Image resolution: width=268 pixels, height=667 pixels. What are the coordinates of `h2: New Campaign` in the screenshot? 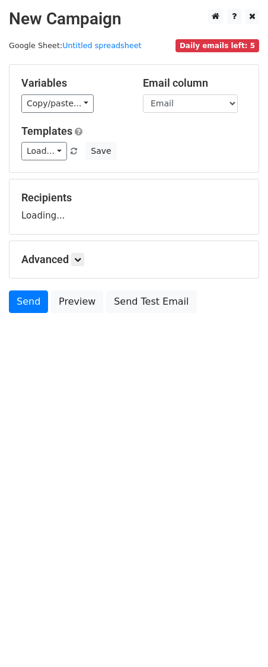 It's located at (134, 19).